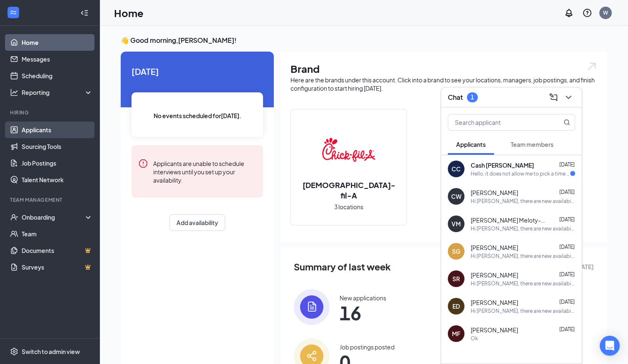 Image resolution: width=628 pixels, height=364 pixels. I want to click on svg: ChevronDown, so click(569, 98).